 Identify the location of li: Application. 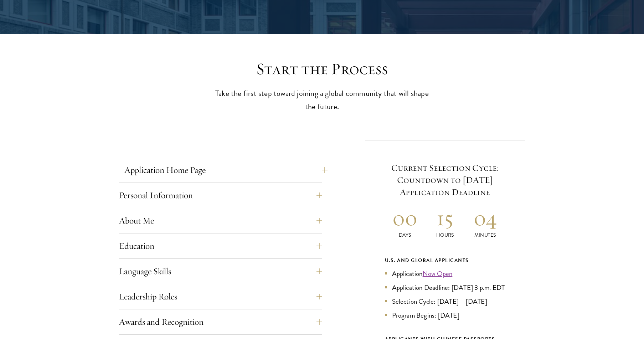
(445, 273).